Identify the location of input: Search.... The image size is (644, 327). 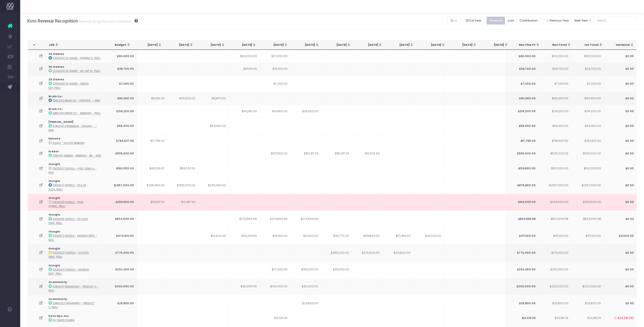
(615, 20).